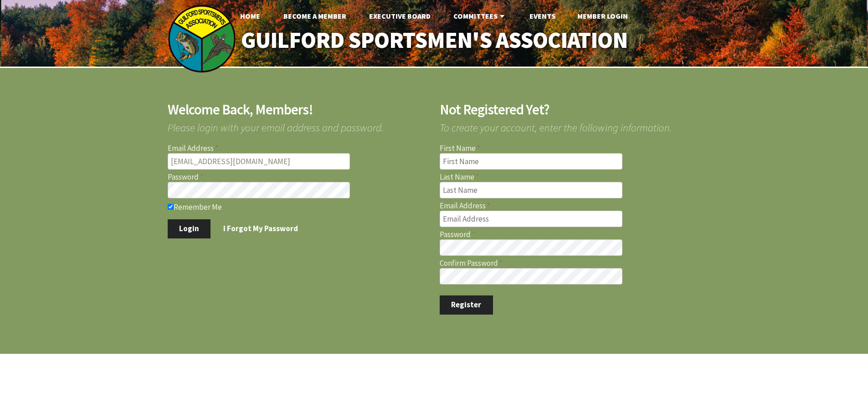  I want to click on a: Guilford Sportsmen's Association, so click(434, 40).